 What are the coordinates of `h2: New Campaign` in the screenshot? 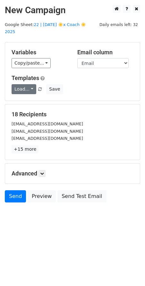 It's located at (73, 10).